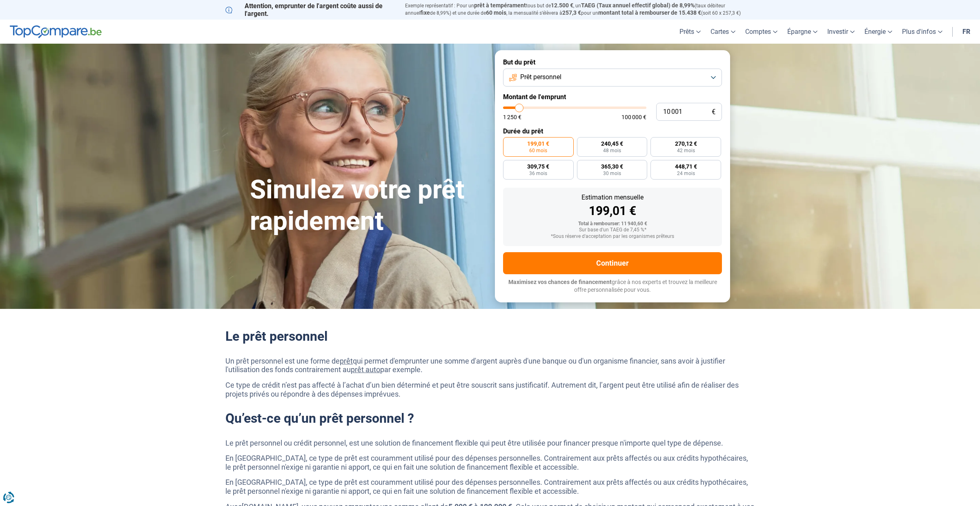 The image size is (980, 506). What do you see at coordinates (633, 117) in the screenshot?
I see `span: 100 000 €` at bounding box center [633, 117].